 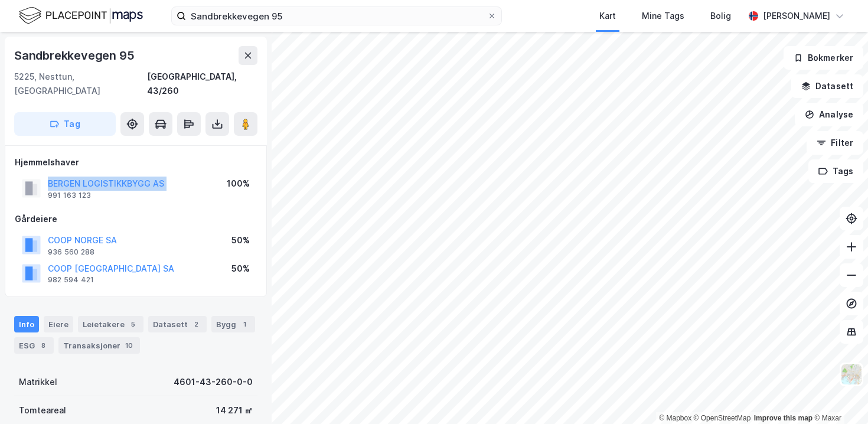 I want to click on div: 982 594 421, so click(x=71, y=280).